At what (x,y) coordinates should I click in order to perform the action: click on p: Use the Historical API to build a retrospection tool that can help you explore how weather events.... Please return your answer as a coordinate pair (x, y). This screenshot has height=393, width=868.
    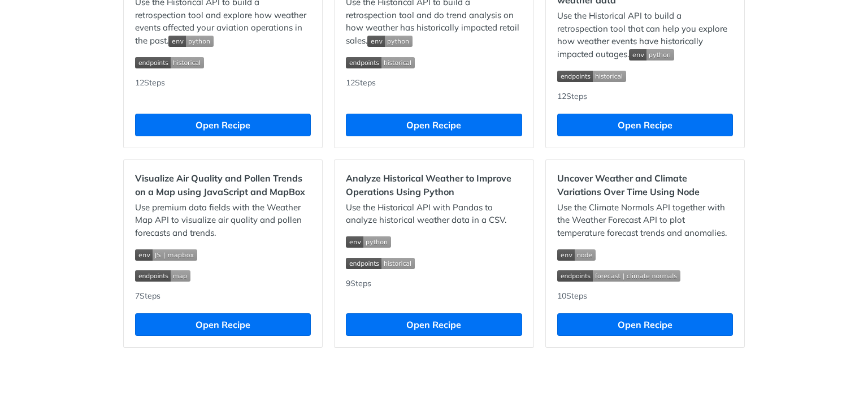
    Looking at the image, I should click on (645, 35).